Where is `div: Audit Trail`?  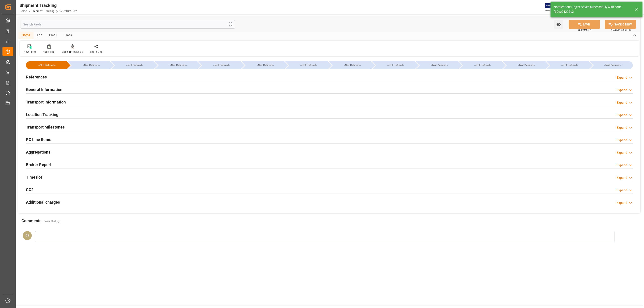
div: Audit Trail is located at coordinates (49, 52).